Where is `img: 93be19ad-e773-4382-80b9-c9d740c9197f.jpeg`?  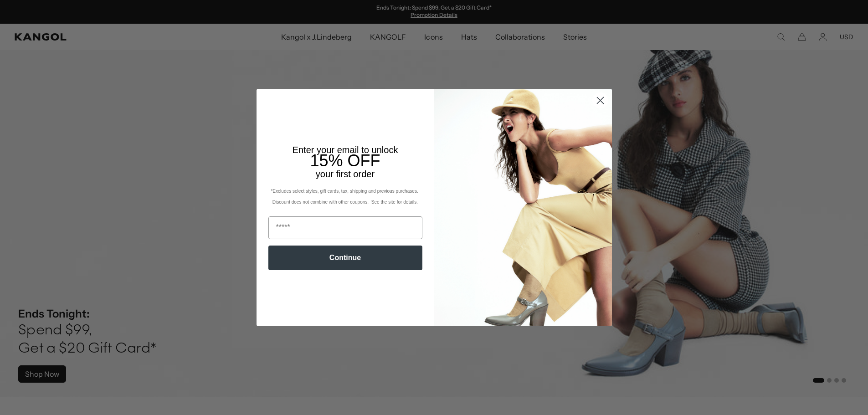 img: 93be19ad-e773-4382-80b9-c9d740c9197f.jpeg is located at coordinates (523, 207).